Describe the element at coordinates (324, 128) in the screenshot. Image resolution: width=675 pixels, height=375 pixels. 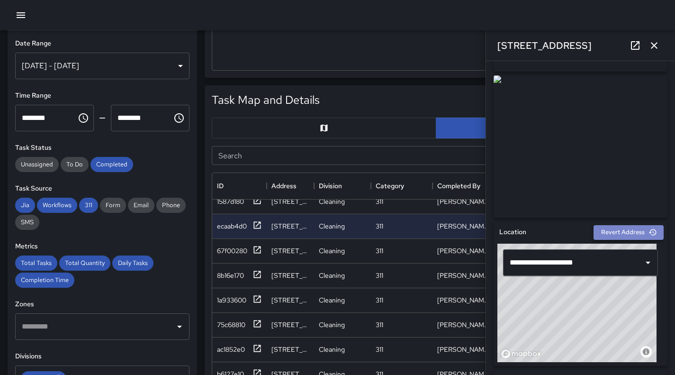
I see `button: Map` at that location.